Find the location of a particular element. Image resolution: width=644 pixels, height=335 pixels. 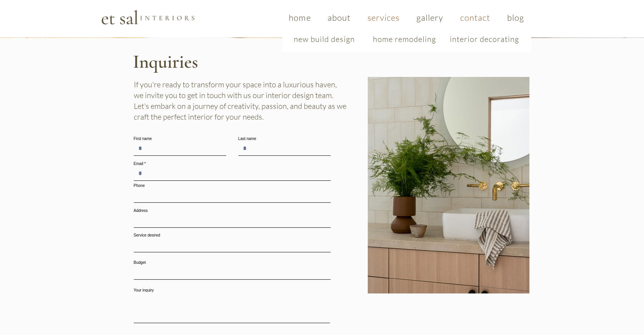

a: home remodeling is located at coordinates (405, 39).